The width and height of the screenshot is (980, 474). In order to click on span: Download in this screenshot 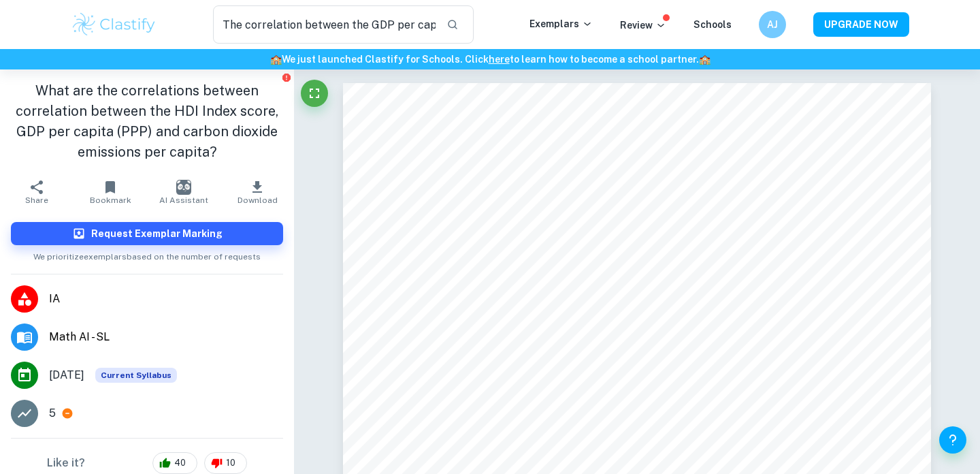, I will do `click(257, 200)`.